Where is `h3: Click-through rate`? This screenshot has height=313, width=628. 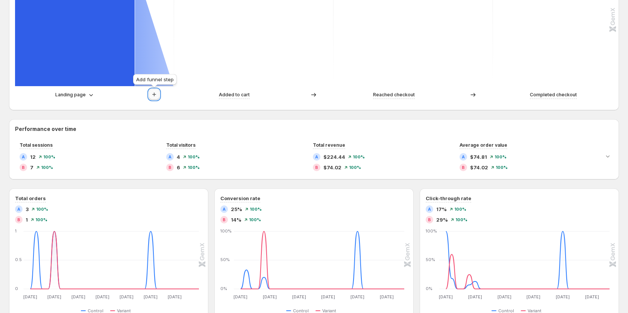 h3: Click-through rate is located at coordinates (448, 198).